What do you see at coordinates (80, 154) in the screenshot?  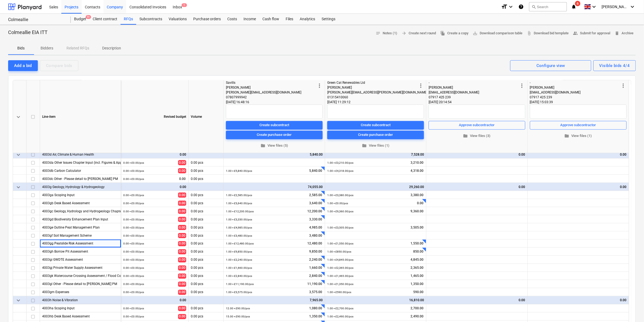 I see `div: 4003d Air, Climate & Human Health` at bounding box center [80, 154].